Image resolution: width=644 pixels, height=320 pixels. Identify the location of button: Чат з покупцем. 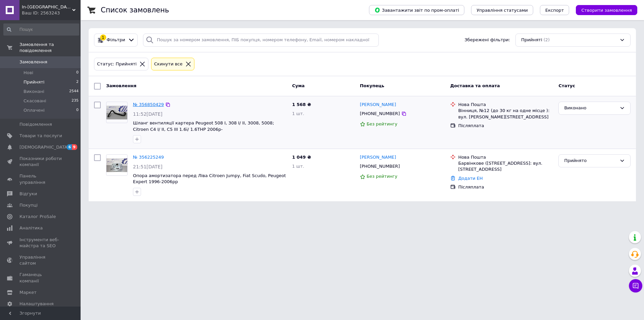
(635, 286).